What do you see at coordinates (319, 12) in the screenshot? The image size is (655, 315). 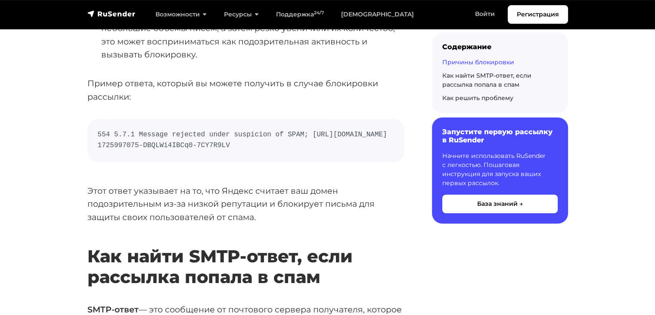 I see `sup: 24/7` at bounding box center [319, 12].